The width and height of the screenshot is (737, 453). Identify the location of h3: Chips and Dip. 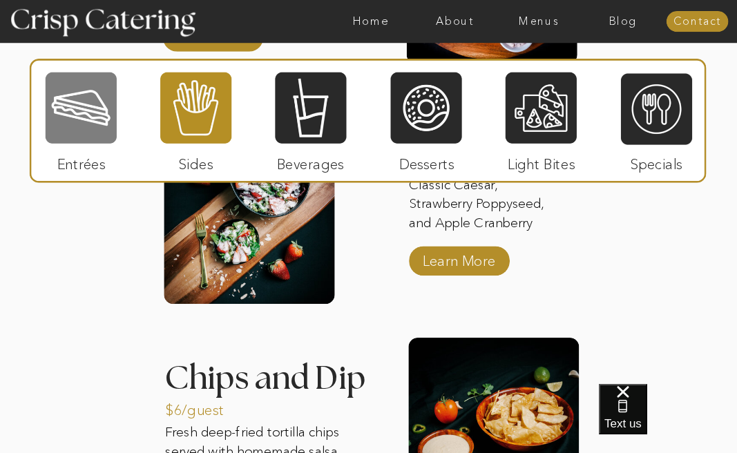
(271, 371).